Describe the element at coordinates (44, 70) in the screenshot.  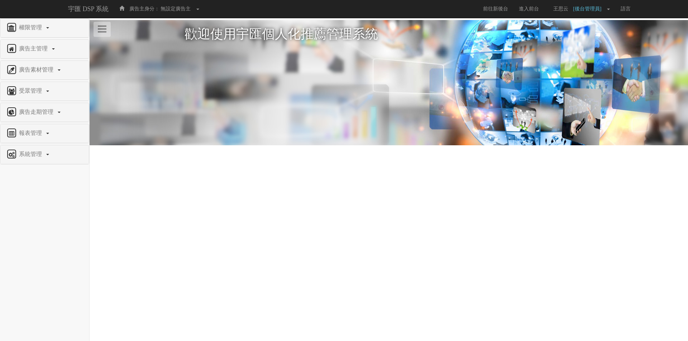
I see `a: 廣告素材管理` at that location.